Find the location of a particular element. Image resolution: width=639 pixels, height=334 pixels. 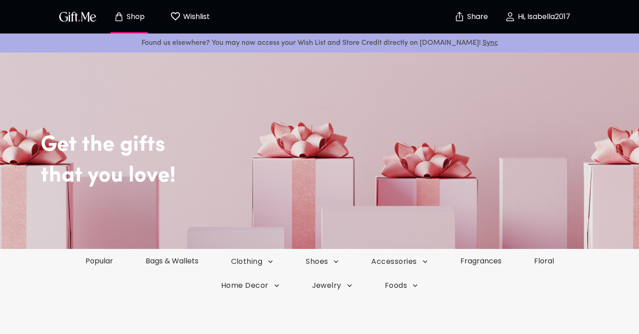

button: Store page is located at coordinates (129, 17).